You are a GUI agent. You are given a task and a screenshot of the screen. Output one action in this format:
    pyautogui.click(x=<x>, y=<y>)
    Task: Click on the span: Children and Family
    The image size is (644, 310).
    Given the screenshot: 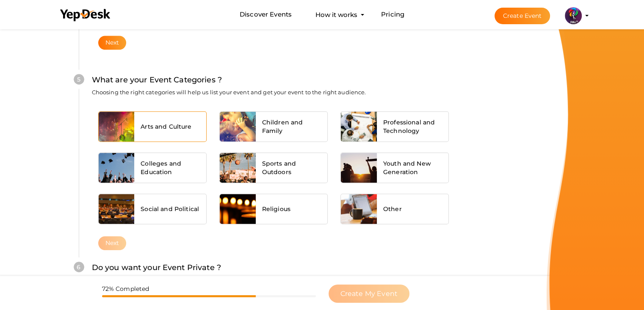 What is the action you would take?
    pyautogui.click(x=292, y=126)
    